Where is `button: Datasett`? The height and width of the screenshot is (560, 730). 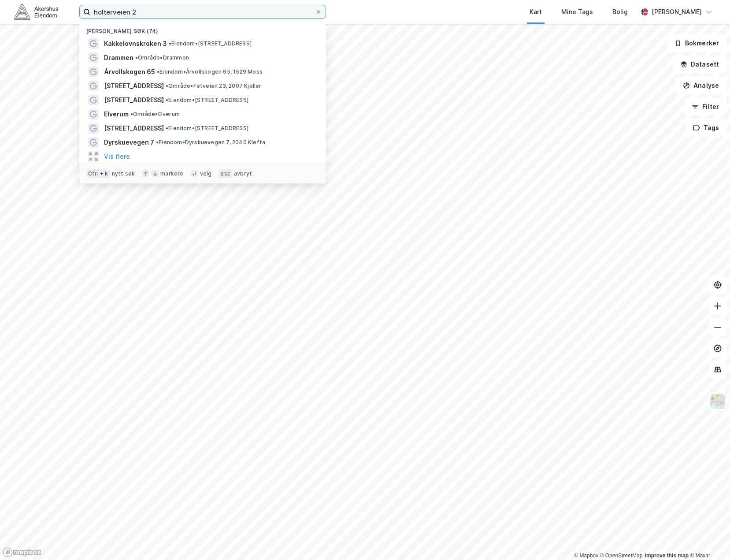
button: Datasett is located at coordinates (700, 64).